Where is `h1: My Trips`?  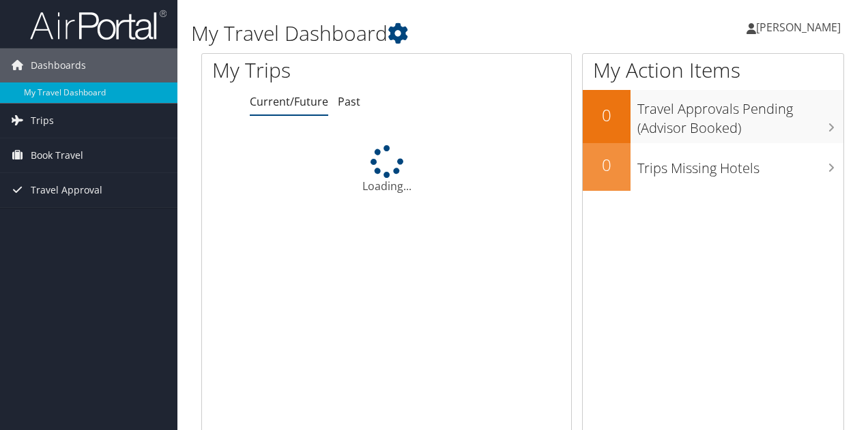 h1: My Trips is located at coordinates (310, 70).